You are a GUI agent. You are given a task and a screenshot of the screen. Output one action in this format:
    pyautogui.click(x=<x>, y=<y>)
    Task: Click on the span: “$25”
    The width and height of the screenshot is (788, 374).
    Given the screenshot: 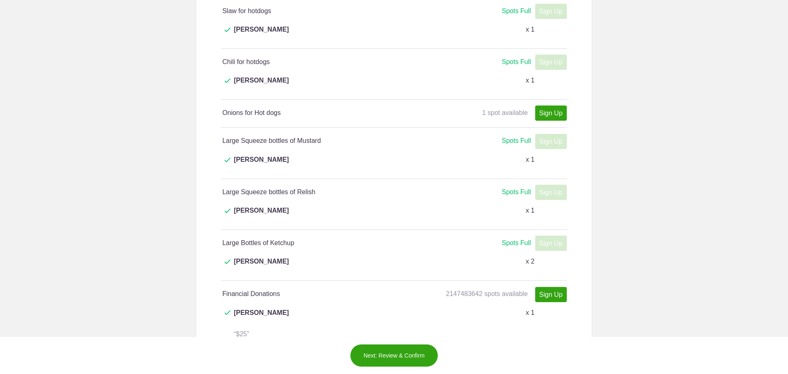 What is the action you would take?
    pyautogui.click(x=241, y=334)
    